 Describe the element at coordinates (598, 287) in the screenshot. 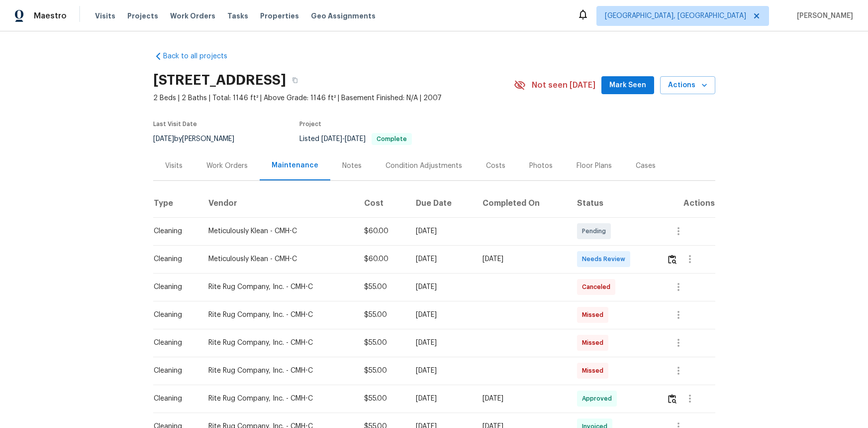

I see `span: Canceled` at that location.